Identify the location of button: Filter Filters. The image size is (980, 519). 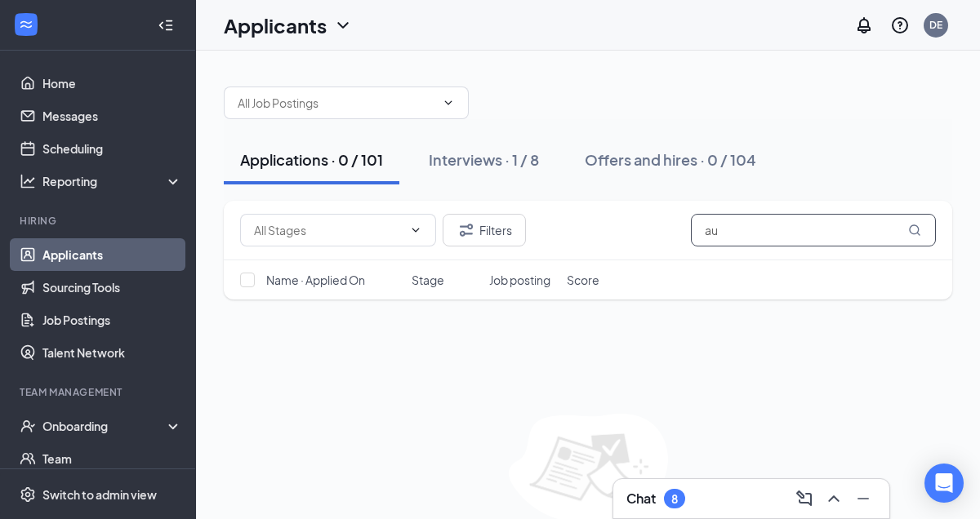
(484, 230).